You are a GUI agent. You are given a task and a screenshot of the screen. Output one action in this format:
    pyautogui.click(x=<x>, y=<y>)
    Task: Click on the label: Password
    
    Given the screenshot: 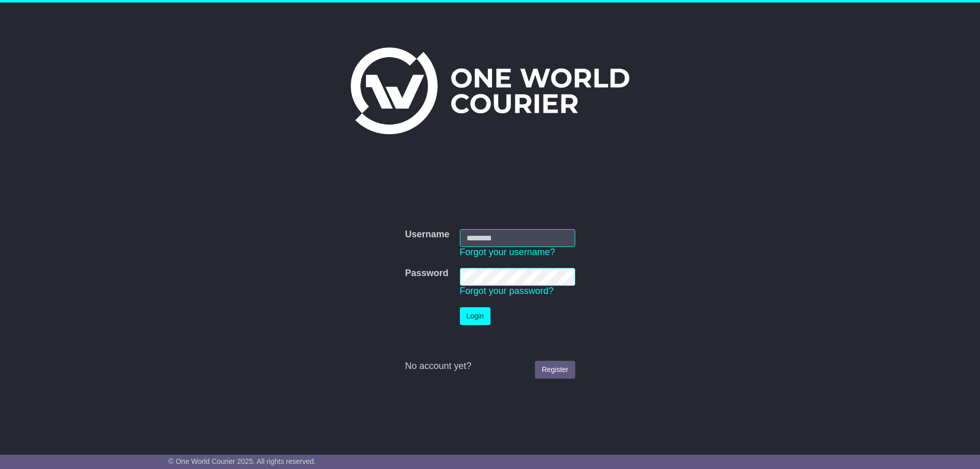 What is the action you would take?
    pyautogui.click(x=426, y=274)
    